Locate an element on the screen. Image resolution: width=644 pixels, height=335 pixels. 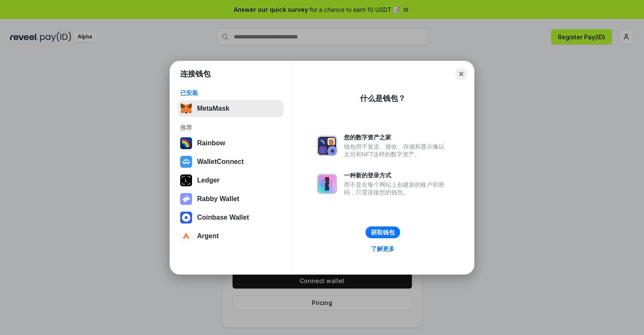
h1: 连接钱包 is located at coordinates (195, 74).